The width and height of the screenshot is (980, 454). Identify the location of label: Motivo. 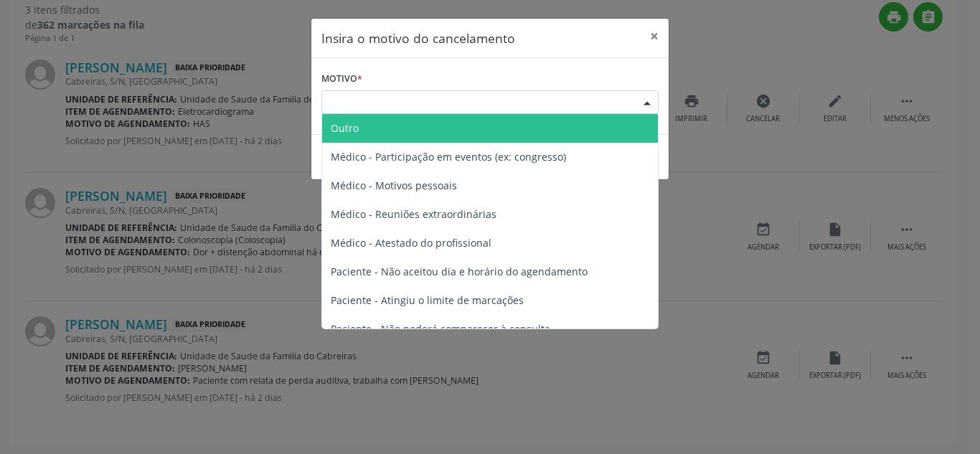
(342, 79).